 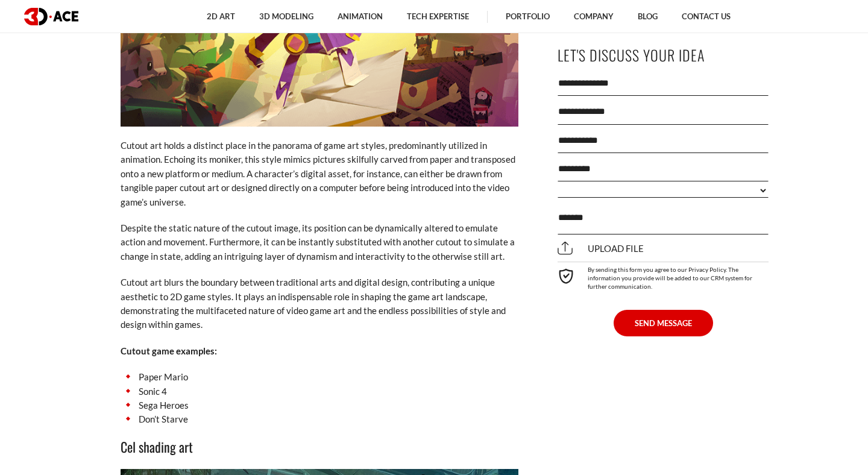 I want to click on span: Upload file, so click(x=601, y=248).